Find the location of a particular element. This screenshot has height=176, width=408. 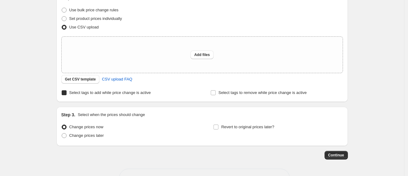

span: Add files is located at coordinates (202, 55).